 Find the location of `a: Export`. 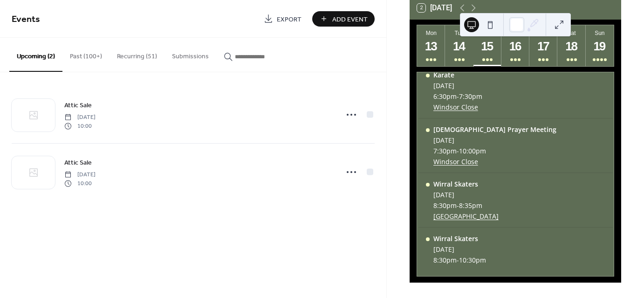

a: Export is located at coordinates (283, 19).